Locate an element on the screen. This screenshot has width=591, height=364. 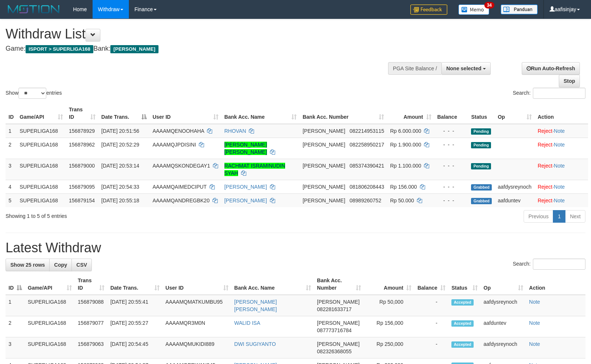
th: Status: activate to sort column ascending is located at coordinates (464, 284).